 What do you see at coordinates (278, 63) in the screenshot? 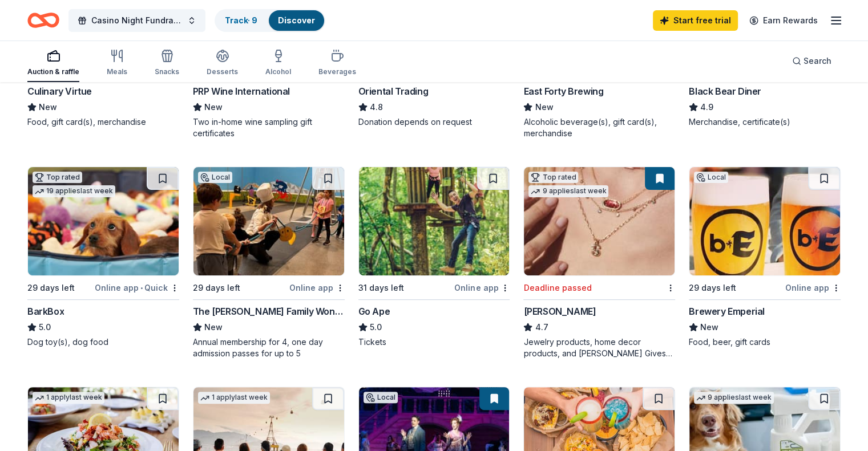
I see `button: Alcohol` at bounding box center [278, 63].